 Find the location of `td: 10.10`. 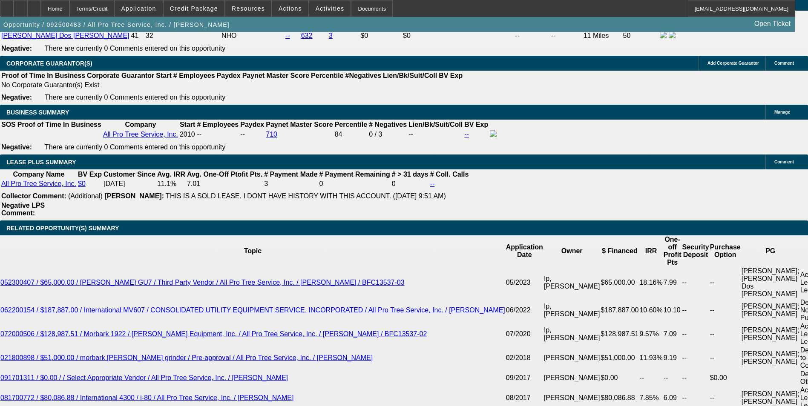

td: 10.10 is located at coordinates (673, 311).